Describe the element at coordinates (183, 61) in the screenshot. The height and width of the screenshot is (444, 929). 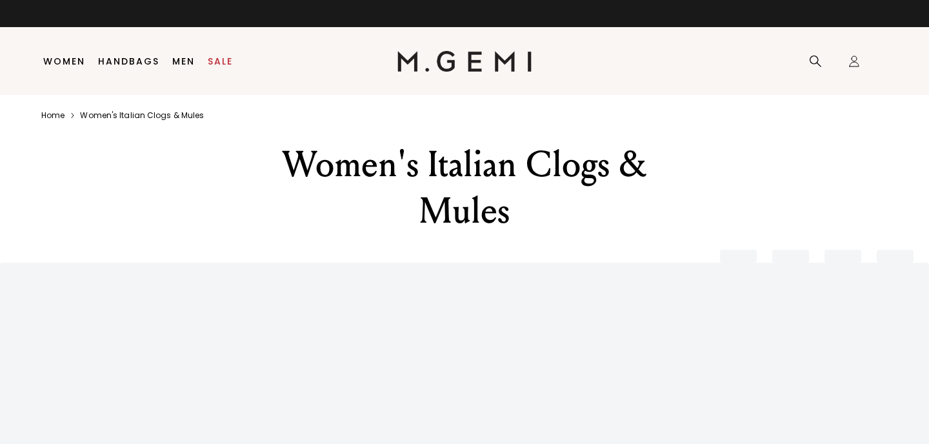
I see `a: Men` at that location.